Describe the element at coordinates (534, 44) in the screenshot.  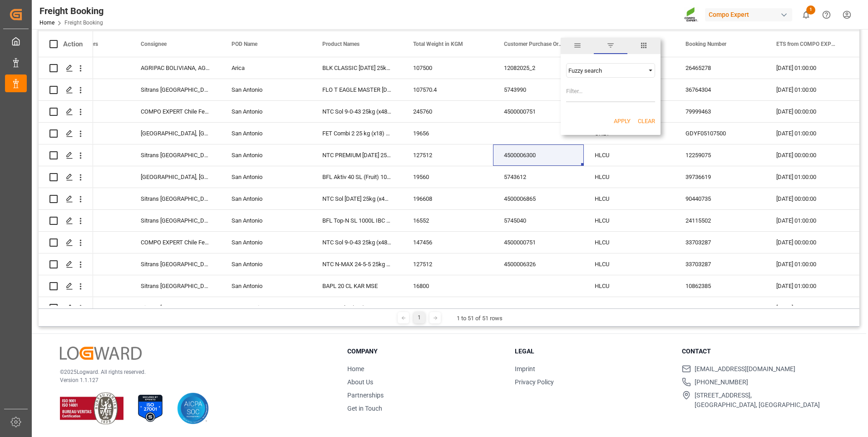
I see `span: Customer Purchase Order Numbers` at that location.